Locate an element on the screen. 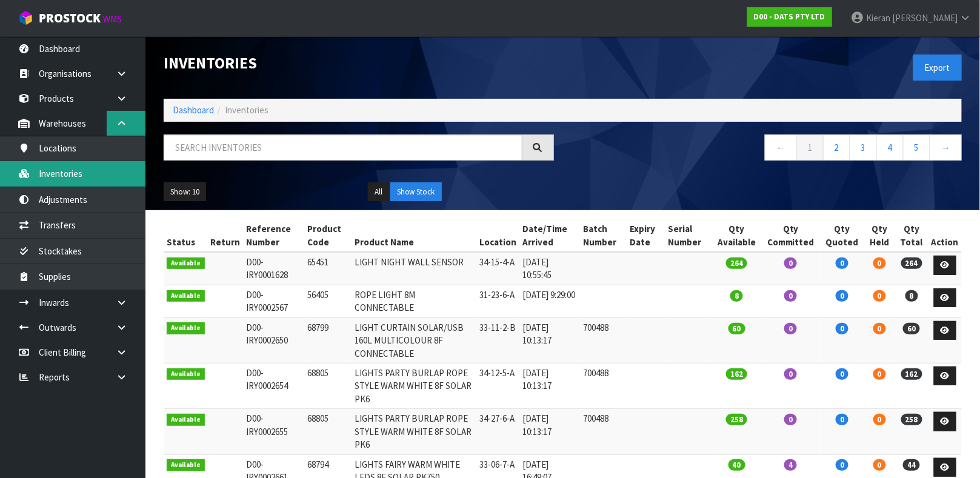 Image resolution: width=980 pixels, height=478 pixels. td: 56405 is located at coordinates (328, 301).